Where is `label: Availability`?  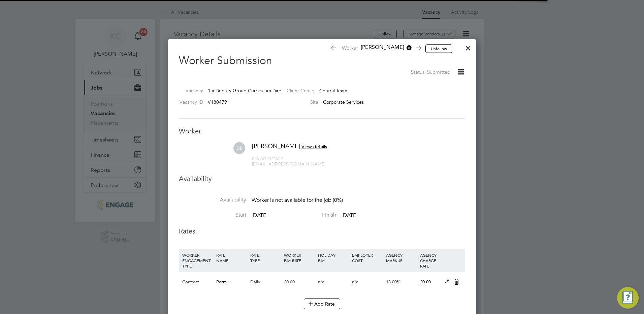 label: Availability is located at coordinates (213, 199).